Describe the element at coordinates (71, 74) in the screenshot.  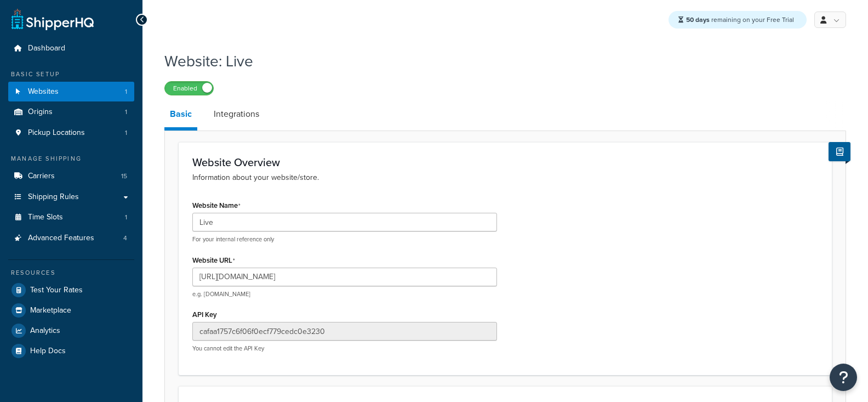
I see `div: Basic Setup` at that location.